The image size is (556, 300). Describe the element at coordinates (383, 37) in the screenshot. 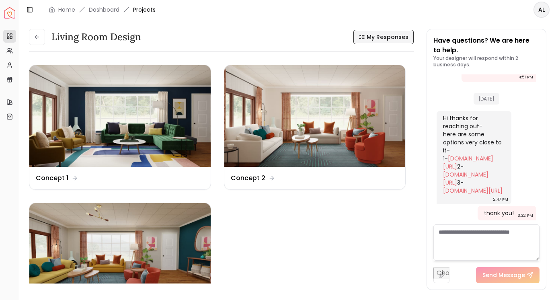

I see `button: My Responses` at that location.